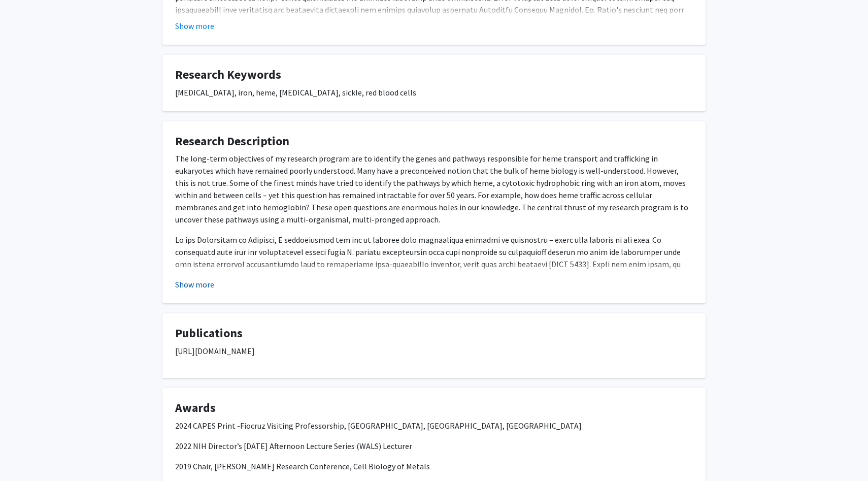 Image resolution: width=868 pixels, height=481 pixels. Describe the element at coordinates (434, 282) in the screenshot. I see `p: Lo ips Dolorsitam co Adipisci, E seddoeiusmod tem inc ut laboree dolo magnaaliqua enimadmi ve qui...` at that location.